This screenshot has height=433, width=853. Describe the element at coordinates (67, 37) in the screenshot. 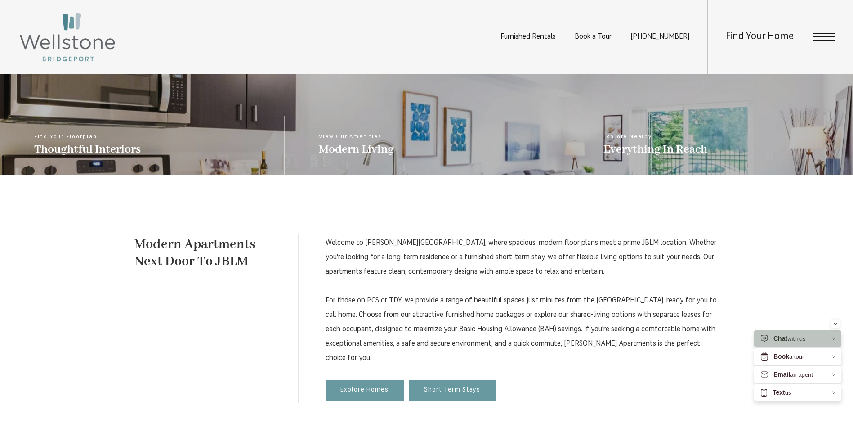

I see `img: Wellstone` at that location.